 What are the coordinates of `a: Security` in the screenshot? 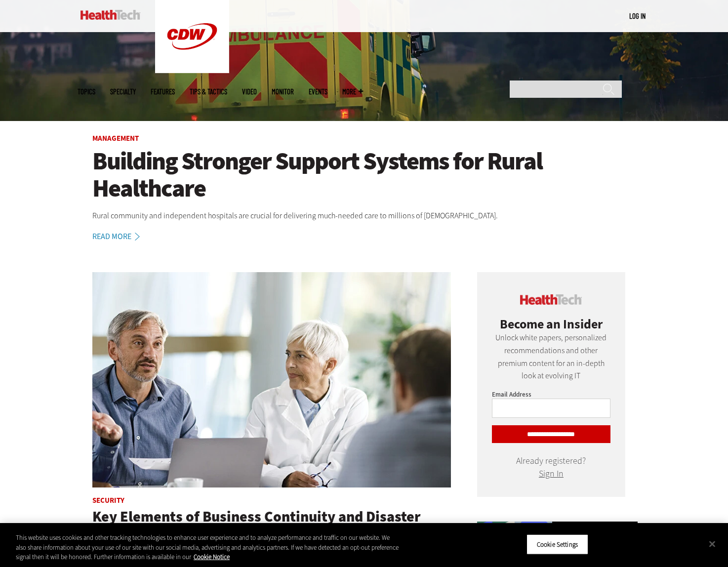 It's located at (108, 500).